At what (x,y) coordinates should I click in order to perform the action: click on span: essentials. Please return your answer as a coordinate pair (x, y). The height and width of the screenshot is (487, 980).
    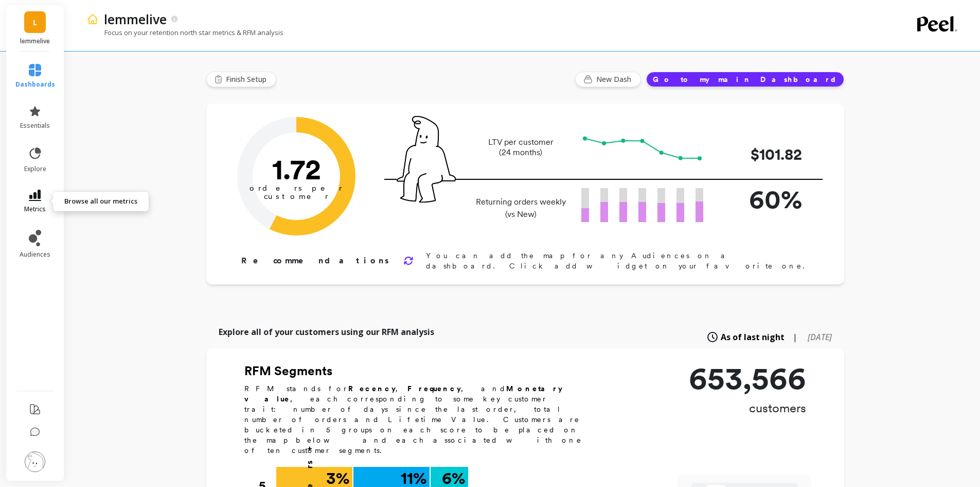
    Looking at the image, I should click on (35, 126).